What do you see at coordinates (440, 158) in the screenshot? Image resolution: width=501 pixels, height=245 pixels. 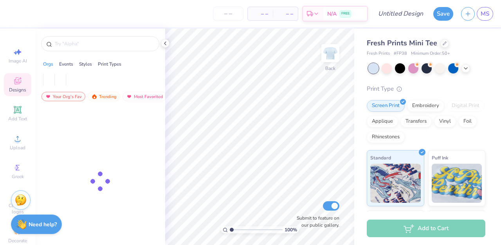 I see `span: Puff Ink` at bounding box center [440, 158].